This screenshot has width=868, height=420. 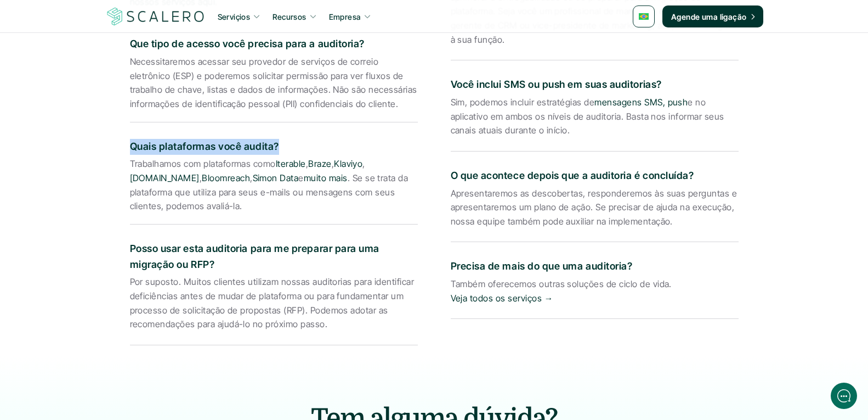 I want to click on a: muito mais, so click(x=326, y=178).